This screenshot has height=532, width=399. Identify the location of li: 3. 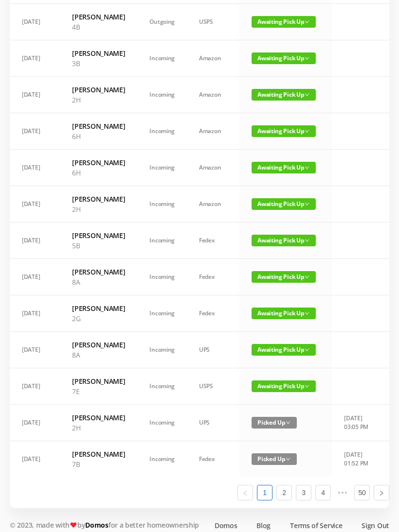
(303, 493).